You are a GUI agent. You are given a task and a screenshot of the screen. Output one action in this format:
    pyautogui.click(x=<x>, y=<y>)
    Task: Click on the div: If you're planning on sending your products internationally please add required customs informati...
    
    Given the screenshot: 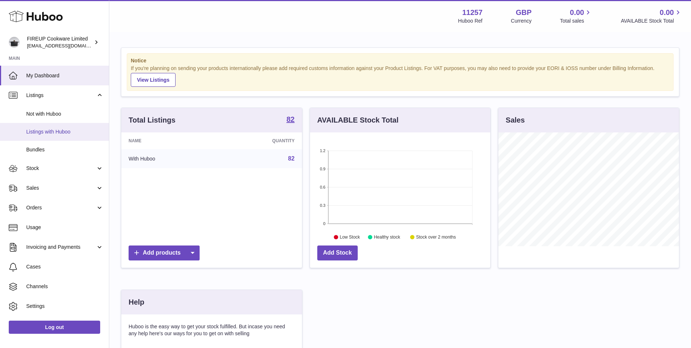 What is the action you would take?
    pyautogui.click(x=400, y=76)
    